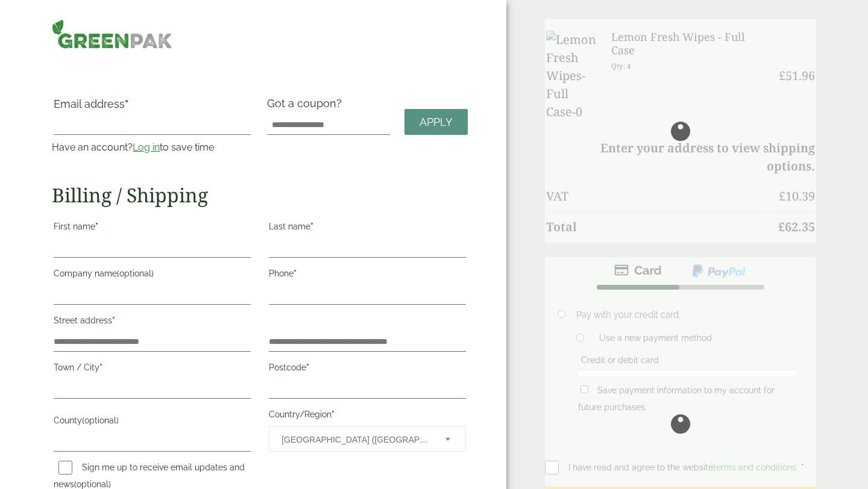  What do you see at coordinates (307, 106) in the screenshot?
I see `label: Got a coupon?` at bounding box center [307, 106].